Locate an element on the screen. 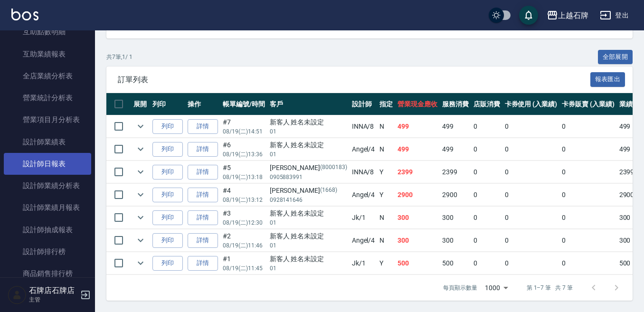 Image resolution: width=644 pixels, height=312 pixels. td: #6 is located at coordinates (244, 149).